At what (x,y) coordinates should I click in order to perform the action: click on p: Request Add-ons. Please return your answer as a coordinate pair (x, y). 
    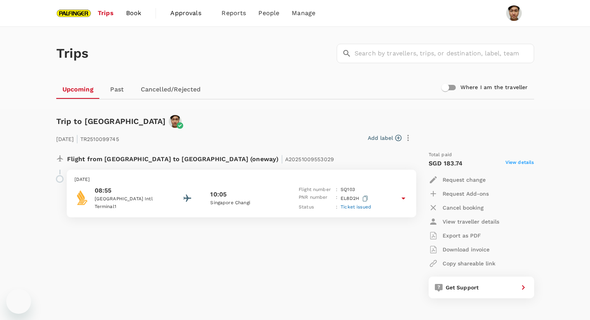
    Looking at the image, I should click on (465, 194).